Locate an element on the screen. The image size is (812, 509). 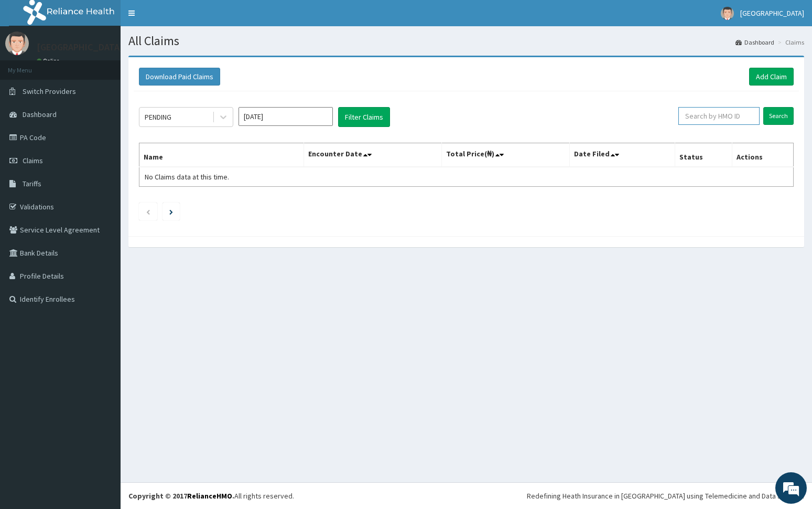
div: PENDING is located at coordinates (158, 117).